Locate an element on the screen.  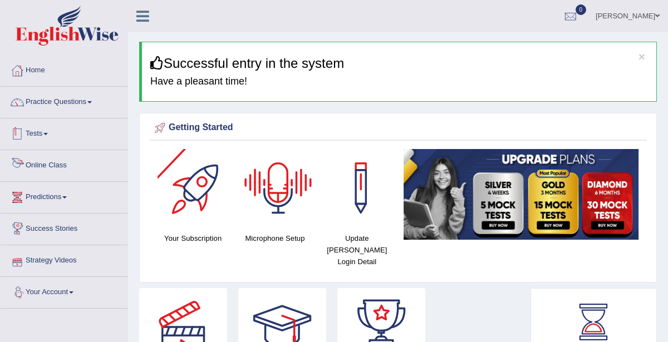
div: Getting Started is located at coordinates (398, 128).